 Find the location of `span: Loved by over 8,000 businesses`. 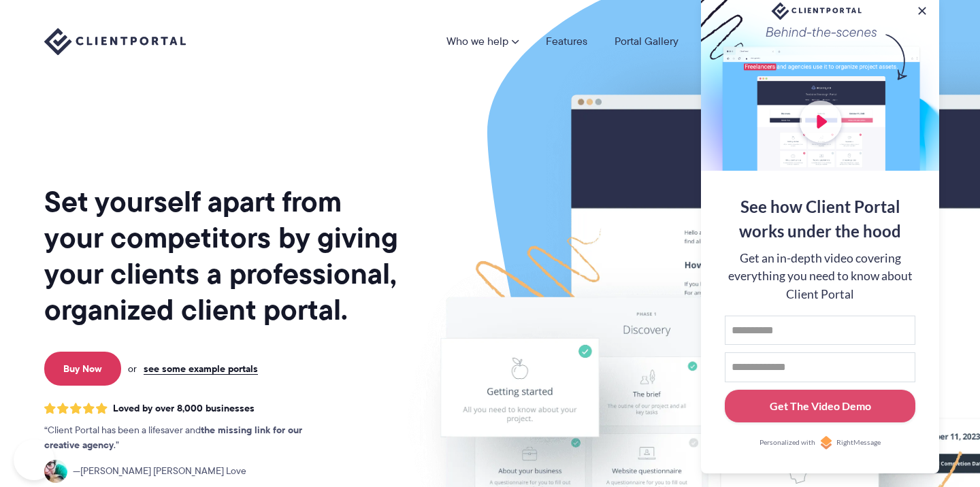

span: Loved by over 8,000 businesses is located at coordinates (184, 408).